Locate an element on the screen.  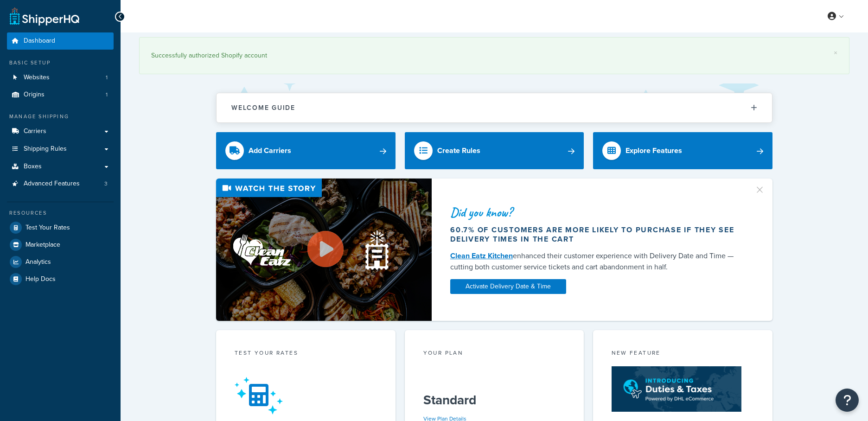
li: Boxes is located at coordinates (61, 166).